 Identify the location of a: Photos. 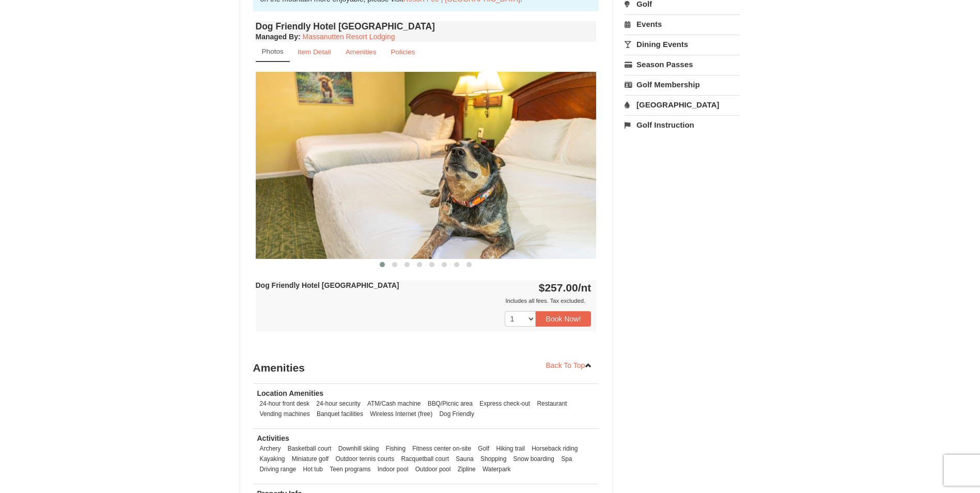
(273, 52).